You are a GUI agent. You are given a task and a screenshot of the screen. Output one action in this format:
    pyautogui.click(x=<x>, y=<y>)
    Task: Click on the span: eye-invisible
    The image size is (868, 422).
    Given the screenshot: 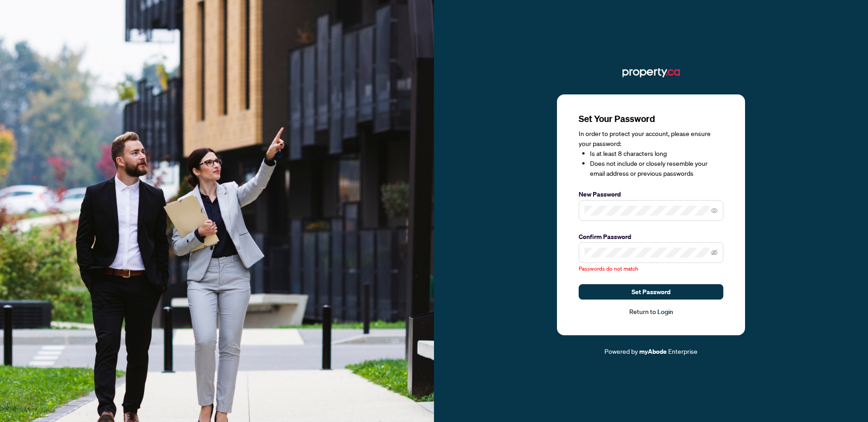 What is the action you would take?
    pyautogui.click(x=715, y=253)
    